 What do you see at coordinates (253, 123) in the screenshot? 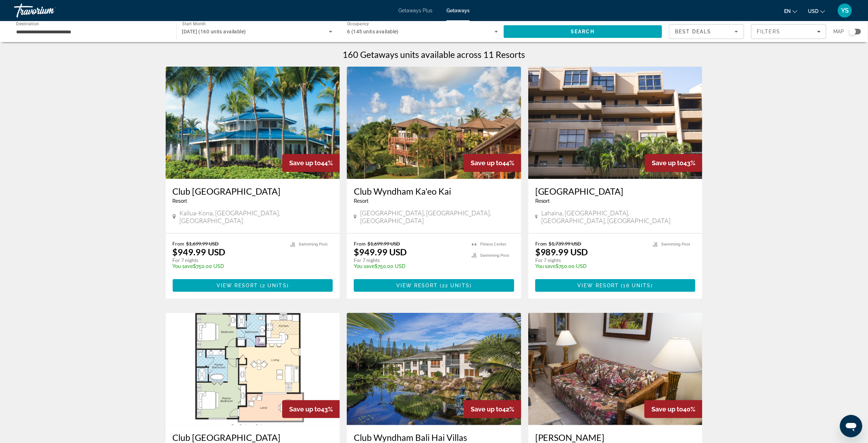
I see `a: Club Wyndham Mauna Loa Village` at bounding box center [253, 123].